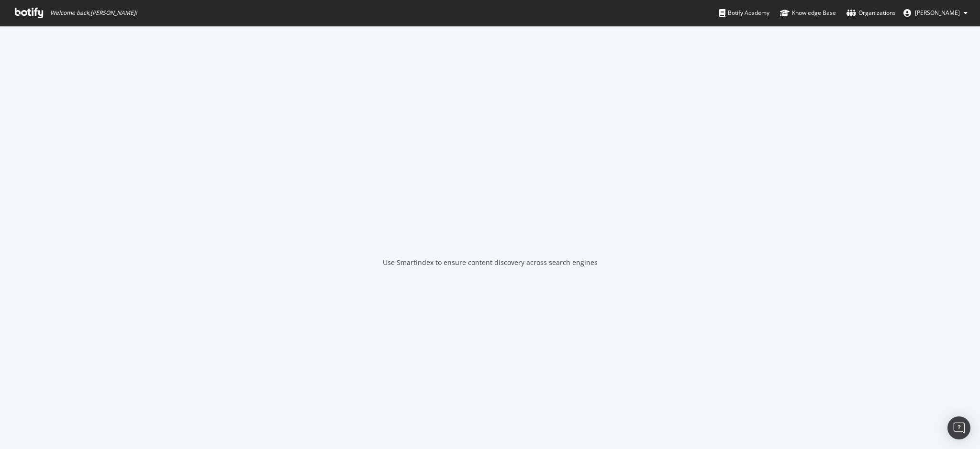 The image size is (980, 449). I want to click on div: Knowledge Base, so click(808, 13).